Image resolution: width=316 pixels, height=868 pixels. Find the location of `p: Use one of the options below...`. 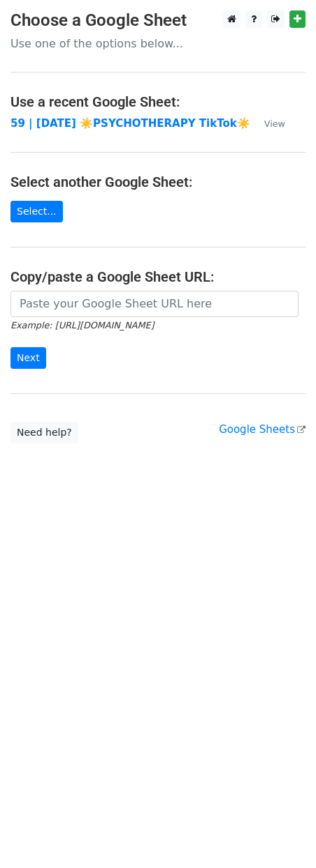

p: Use one of the options below... is located at coordinates (158, 43).